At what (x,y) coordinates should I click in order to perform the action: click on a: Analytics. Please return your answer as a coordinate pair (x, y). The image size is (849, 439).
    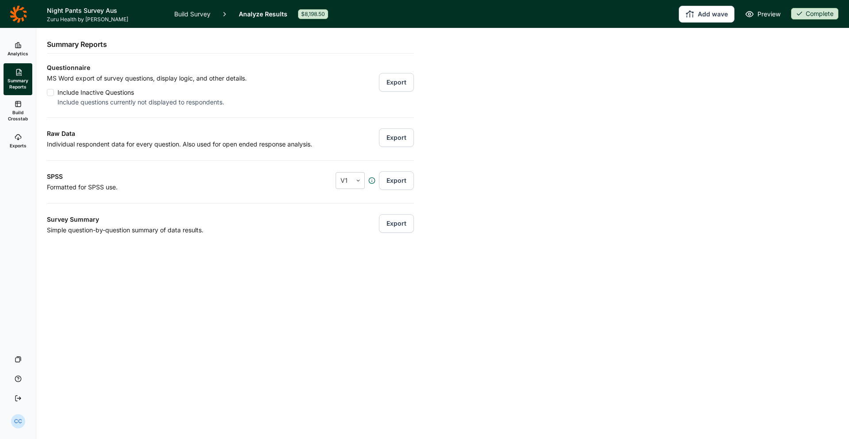
    Looking at the image, I should click on (18, 49).